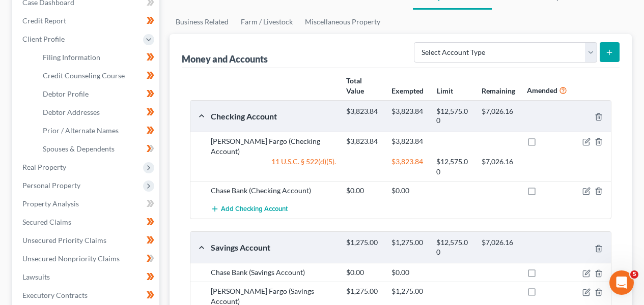 Image resolution: width=644 pixels, height=305 pixels. I want to click on strong: Remaining, so click(498, 91).